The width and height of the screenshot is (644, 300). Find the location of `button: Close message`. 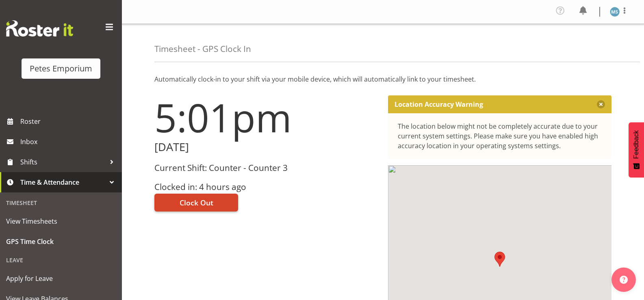

button: Close message is located at coordinates (601, 104).